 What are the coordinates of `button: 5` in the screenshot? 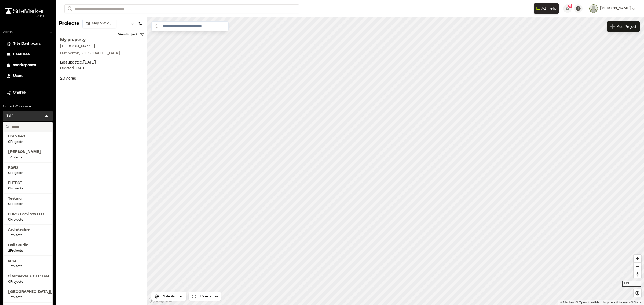 It's located at (568, 9).